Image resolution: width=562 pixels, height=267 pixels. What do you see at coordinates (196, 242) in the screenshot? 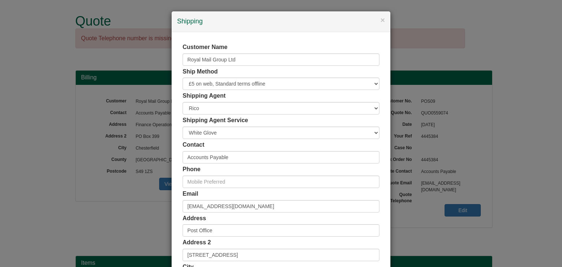
I see `label: Address 2` at bounding box center [196, 242].